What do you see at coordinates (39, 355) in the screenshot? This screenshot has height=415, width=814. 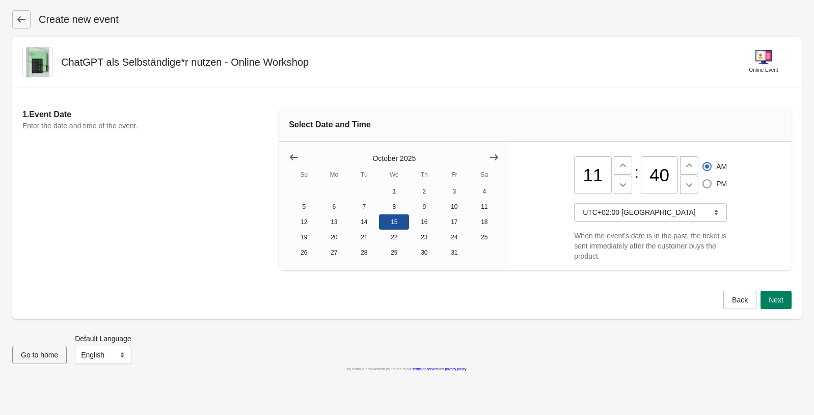 I see `span: Go to home` at bounding box center [39, 355].